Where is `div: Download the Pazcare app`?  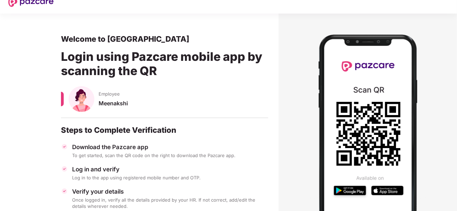
div: Download the Pazcare app is located at coordinates (170, 147).